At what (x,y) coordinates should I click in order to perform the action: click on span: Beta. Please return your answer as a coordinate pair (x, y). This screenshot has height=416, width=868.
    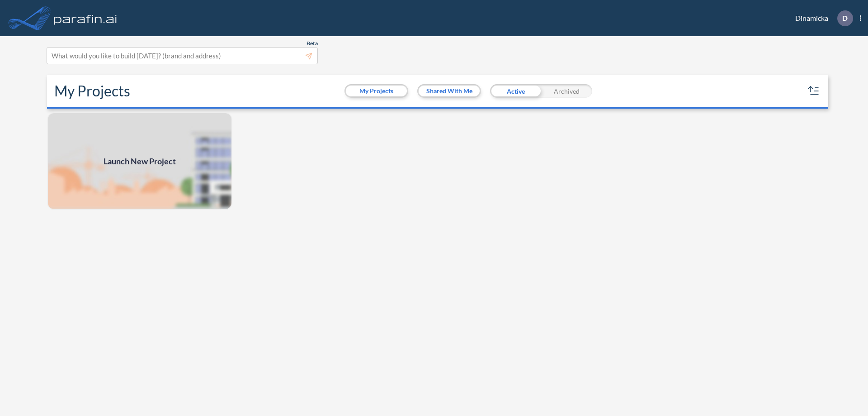
    Looking at the image, I should click on (312, 44).